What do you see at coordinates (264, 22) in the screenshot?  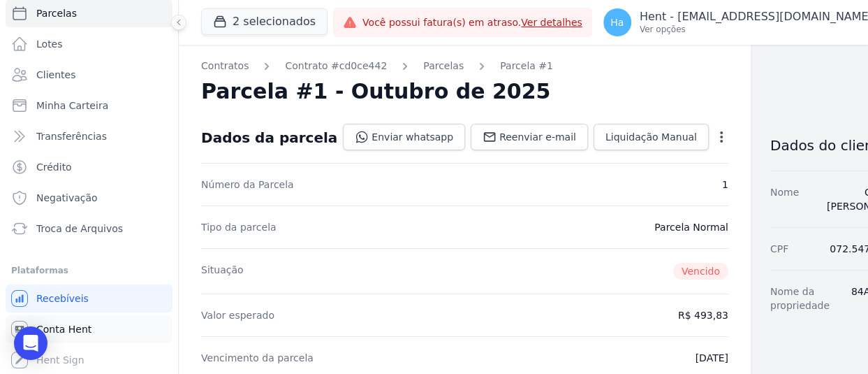 I see `button: 2 selecionados` at bounding box center [264, 22].